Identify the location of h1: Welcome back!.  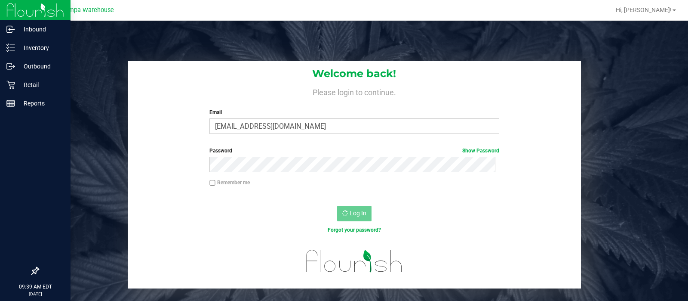
(355, 74).